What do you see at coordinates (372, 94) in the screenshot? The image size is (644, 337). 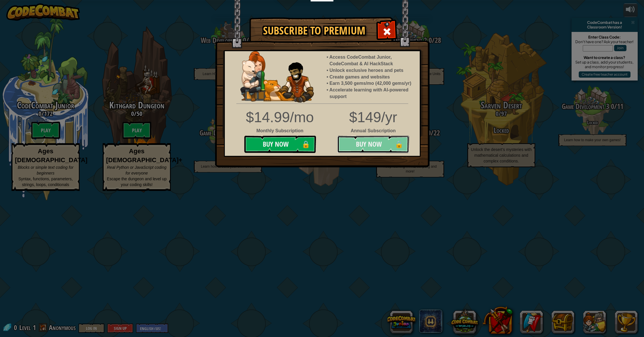 I see `li: Accelerate learning with AI-powered support` at bounding box center [372, 94].